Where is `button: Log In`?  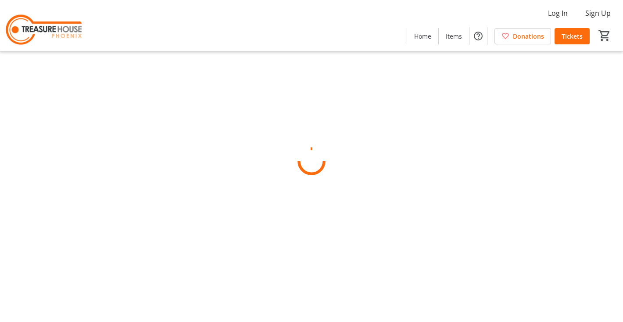 button: Log In is located at coordinates (558, 13).